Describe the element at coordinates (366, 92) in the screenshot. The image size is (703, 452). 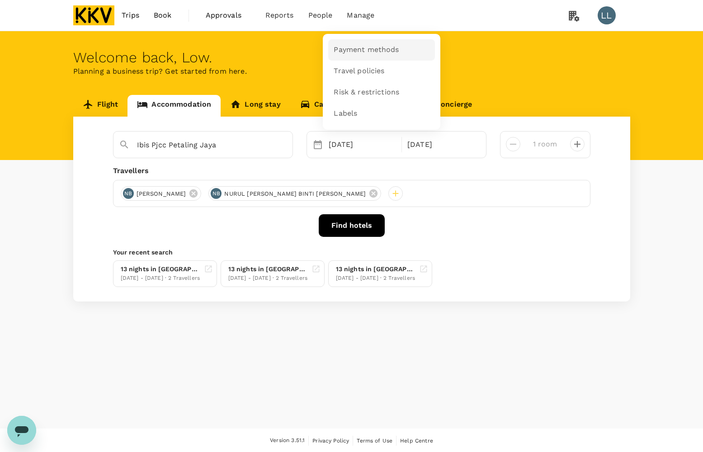
I see `span: Risk & restrictions` at that location.